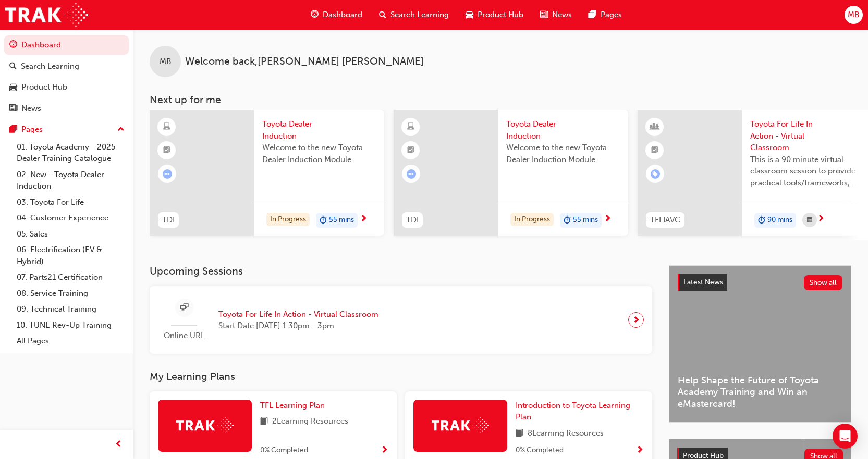 The width and height of the screenshot is (868, 459). Describe the element at coordinates (70, 325) in the screenshot. I see `a: 10. TUNE Rev-Up Training` at that location.